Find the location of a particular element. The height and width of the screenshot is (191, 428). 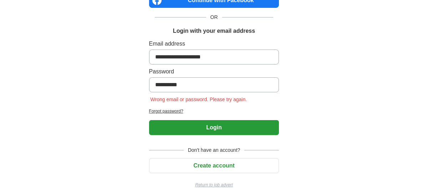

span: Wrong email or password. Please try again. is located at coordinates (198, 99).